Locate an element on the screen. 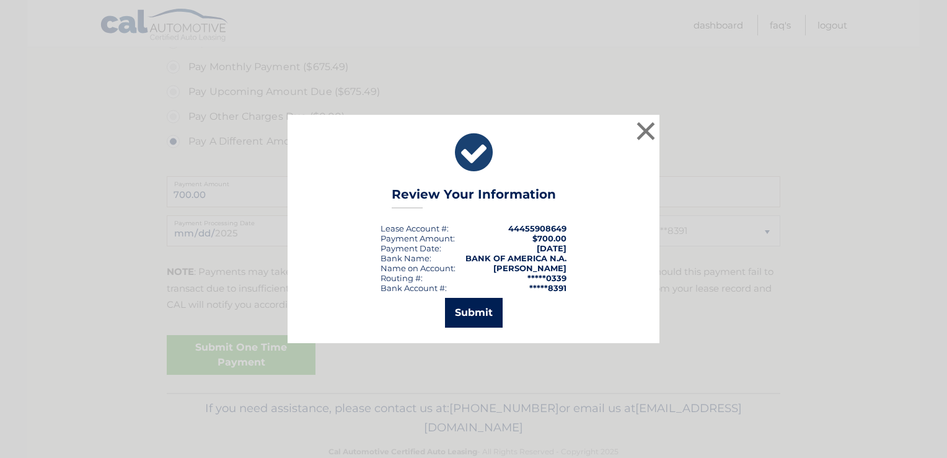 The image size is (947, 458). div: Routing #: is located at coordinates (402, 278).